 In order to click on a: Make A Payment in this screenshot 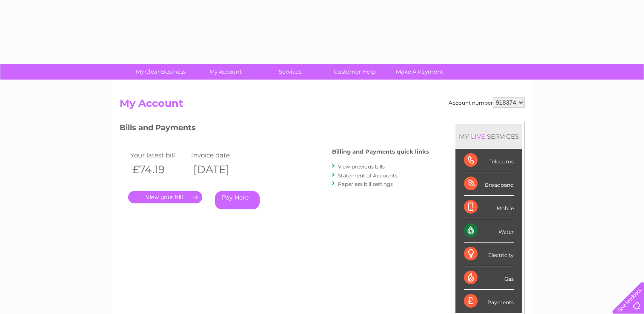, I will do `click(419, 71)`.